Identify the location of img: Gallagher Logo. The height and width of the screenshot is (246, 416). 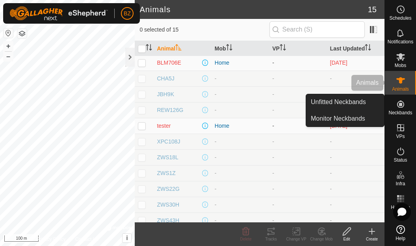
(59, 13).